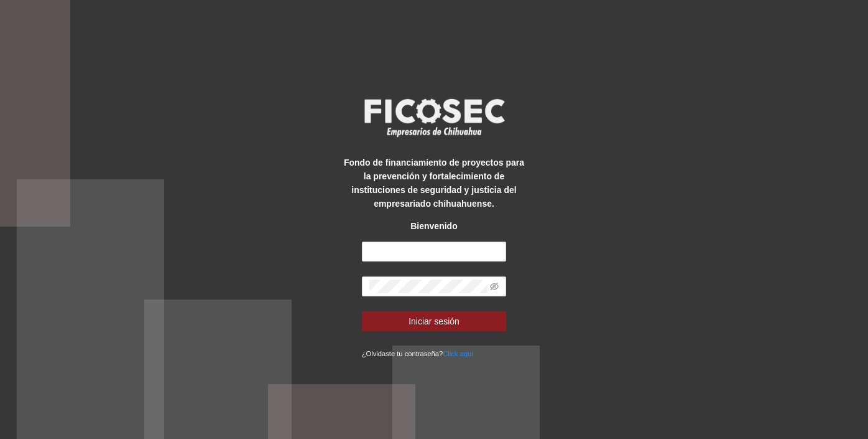 The width and height of the screenshot is (868, 439). What do you see at coordinates (417, 353) in the screenshot?
I see `small: ¿Olvidaste tu contraseña?` at bounding box center [417, 353].